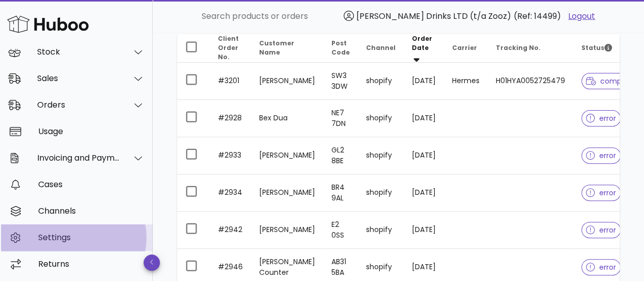  I want to click on div: Sales, so click(78, 78).